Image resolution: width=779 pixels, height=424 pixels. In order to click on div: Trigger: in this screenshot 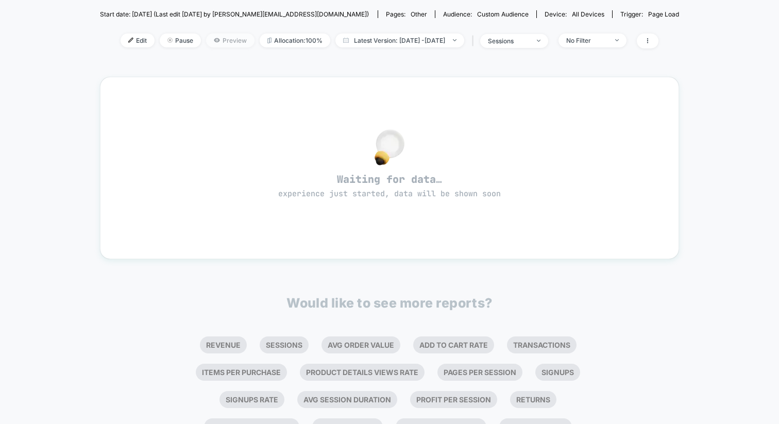, I will do `click(650, 14)`.